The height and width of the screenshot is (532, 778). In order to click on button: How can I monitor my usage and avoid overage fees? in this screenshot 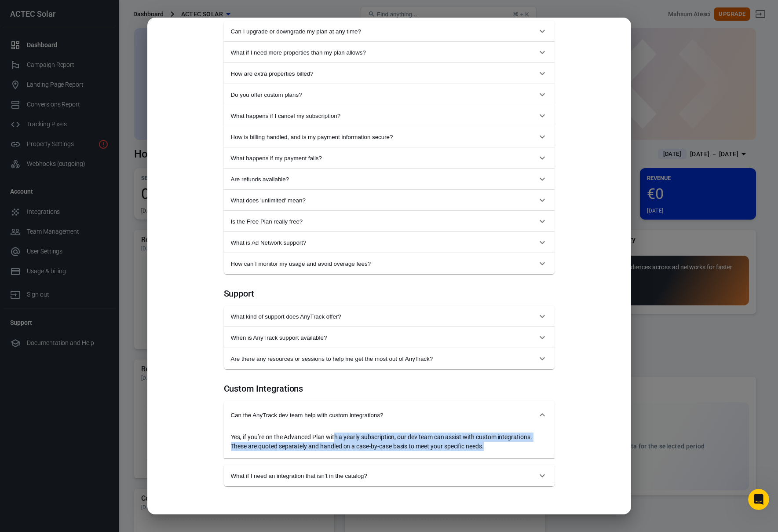, I will do `click(390, 264)`.